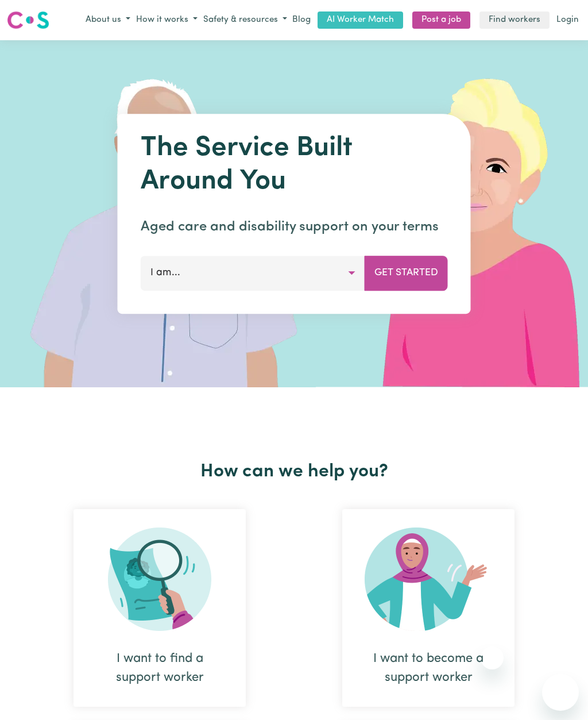 The height and width of the screenshot is (720, 588). Describe the element at coordinates (294, 165) in the screenshot. I see `h1: The Service Built Around You` at that location.